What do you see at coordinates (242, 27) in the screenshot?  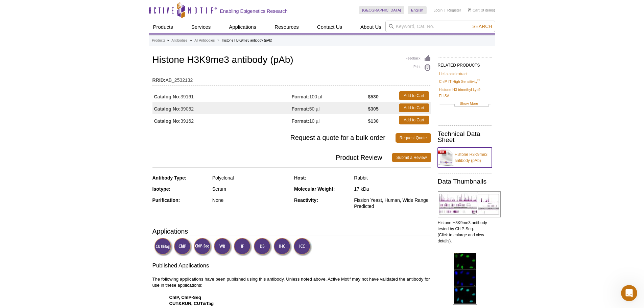 I see `a: Applications` at bounding box center [242, 27].